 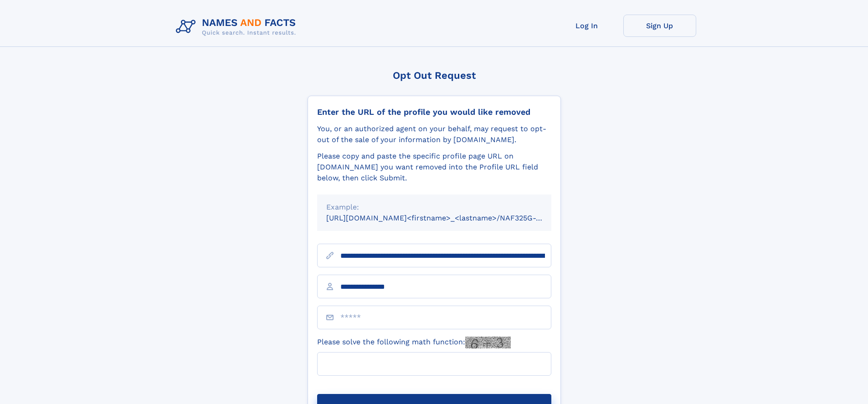 What do you see at coordinates (587, 25) in the screenshot?
I see `a: Log In` at bounding box center [587, 25].